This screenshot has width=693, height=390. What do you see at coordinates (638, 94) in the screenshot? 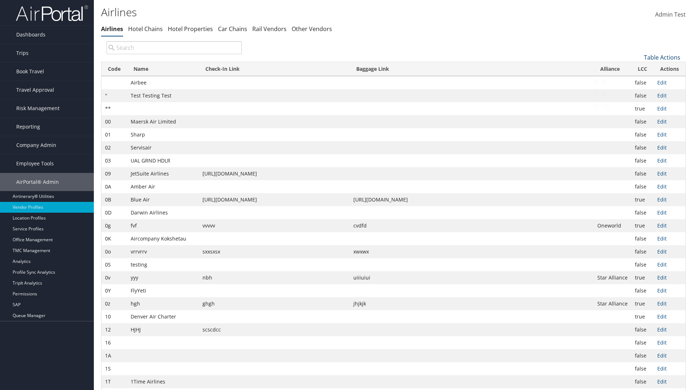
I see `a: 50` at bounding box center [638, 94].